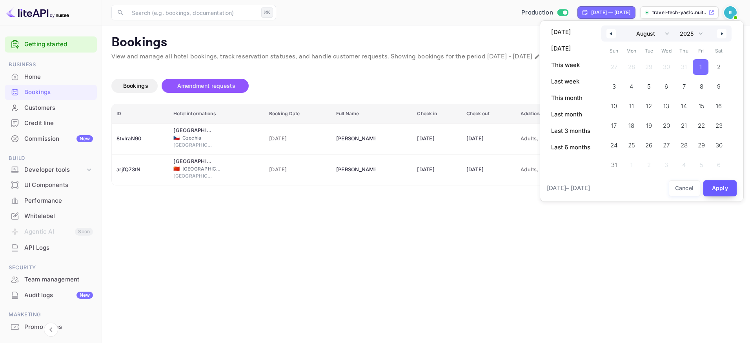 The height and width of the screenshot is (343, 750). What do you see at coordinates (701, 144) in the screenshot?
I see `button: 29` at bounding box center [701, 144].